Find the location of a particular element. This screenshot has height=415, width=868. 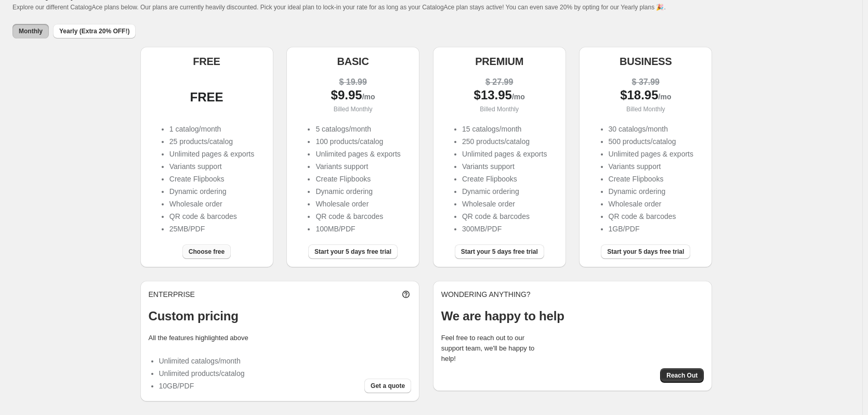

p: We are happy to help is located at coordinates (573, 316).